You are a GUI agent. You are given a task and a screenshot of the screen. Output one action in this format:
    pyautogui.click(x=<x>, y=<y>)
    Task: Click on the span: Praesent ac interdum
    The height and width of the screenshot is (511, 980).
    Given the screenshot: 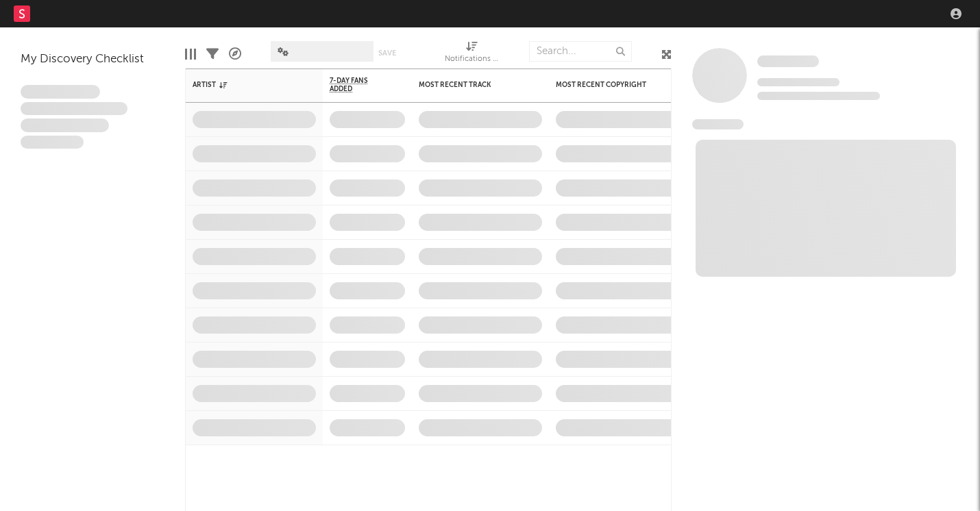 What is the action you would take?
    pyautogui.click(x=65, y=125)
    